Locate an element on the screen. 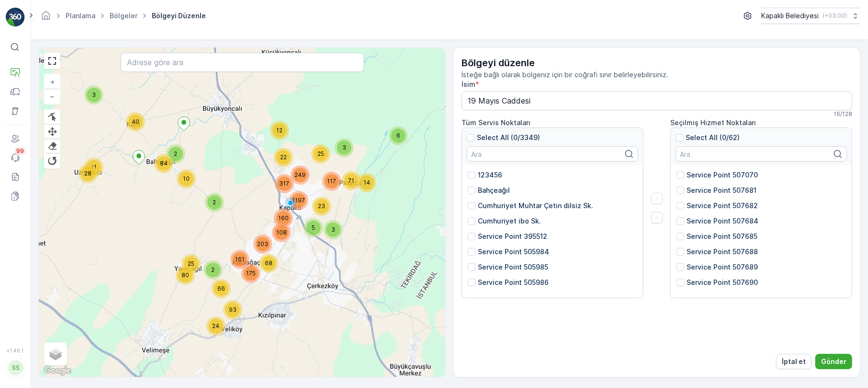  p: Tüm Servis Noktaları is located at coordinates (552, 123).